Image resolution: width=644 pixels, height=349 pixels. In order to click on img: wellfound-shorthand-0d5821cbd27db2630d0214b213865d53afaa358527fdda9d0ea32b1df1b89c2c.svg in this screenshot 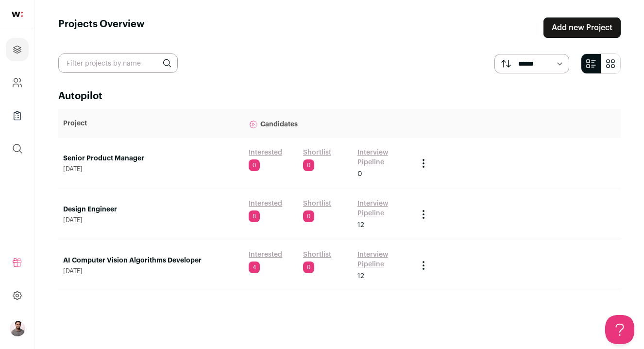, I will do `click(17, 14)`.